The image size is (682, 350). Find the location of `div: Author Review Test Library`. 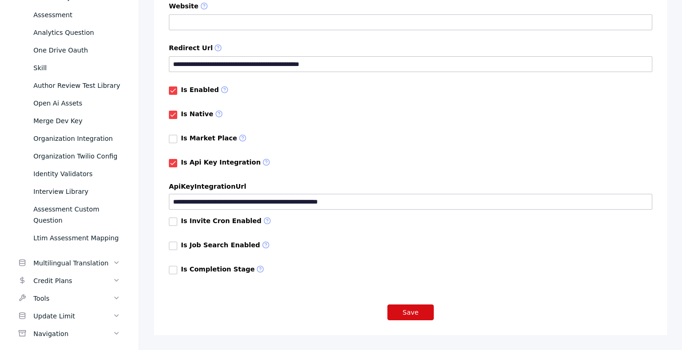

div: Author Review Test Library is located at coordinates (77, 85).